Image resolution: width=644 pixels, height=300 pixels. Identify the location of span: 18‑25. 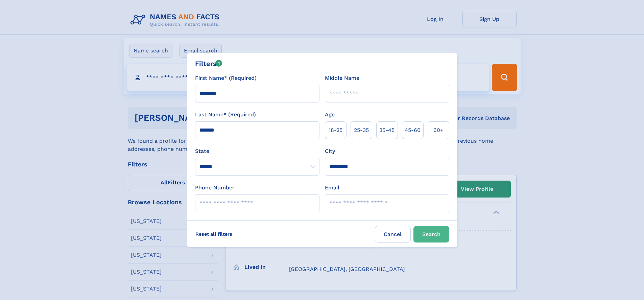
(336, 130).